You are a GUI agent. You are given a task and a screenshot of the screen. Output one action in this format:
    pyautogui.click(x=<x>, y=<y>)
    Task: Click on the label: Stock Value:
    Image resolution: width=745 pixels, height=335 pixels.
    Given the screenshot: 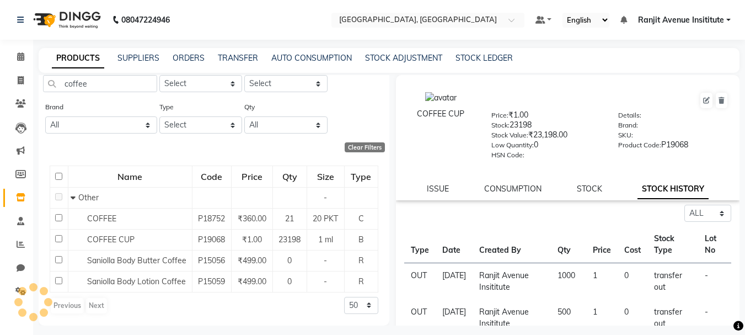 What is the action you would take?
    pyautogui.click(x=510, y=135)
    